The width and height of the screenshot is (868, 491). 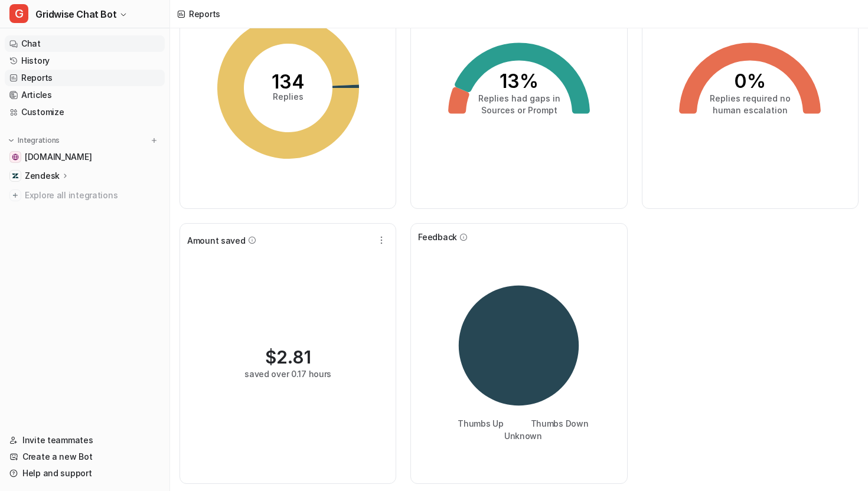 What do you see at coordinates (519, 436) in the screenshot?
I see `li: Unknown` at bounding box center [519, 436].